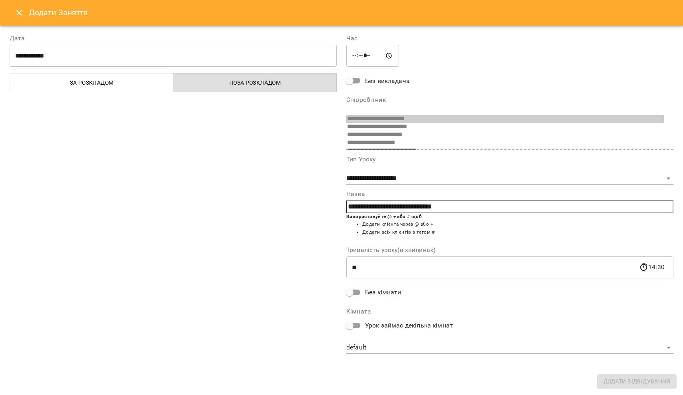 The width and height of the screenshot is (683, 395). What do you see at coordinates (92, 83) in the screenshot?
I see `button: За розкладом` at bounding box center [92, 83].